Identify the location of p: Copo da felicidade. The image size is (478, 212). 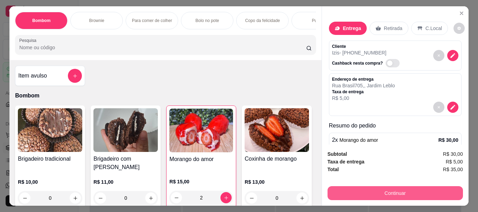
(262, 21).